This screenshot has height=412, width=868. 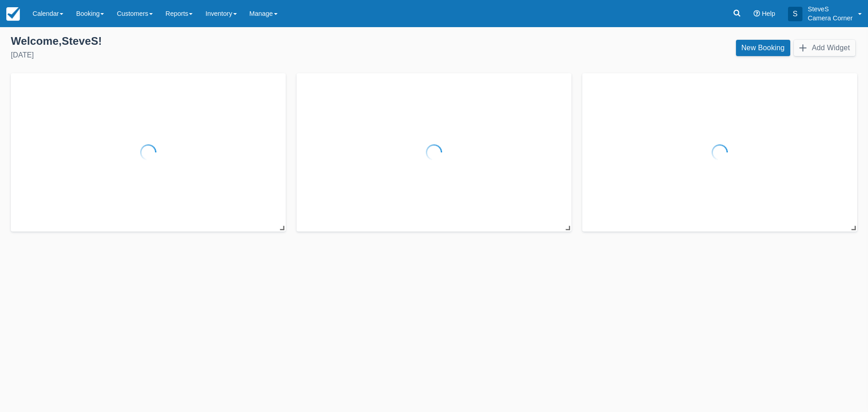 What do you see at coordinates (830, 18) in the screenshot?
I see `p: Camera Corner` at bounding box center [830, 18].